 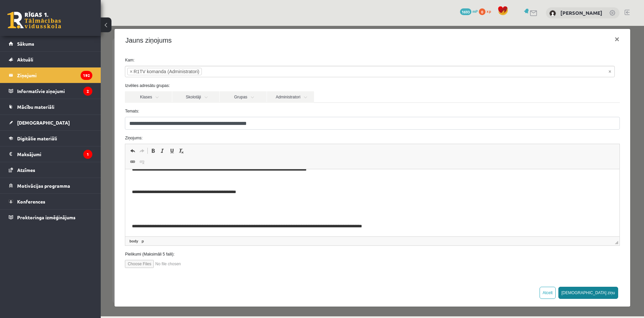 What do you see at coordinates (190, 71) in the screenshot?
I see `a: Administratori` at bounding box center [190, 71].